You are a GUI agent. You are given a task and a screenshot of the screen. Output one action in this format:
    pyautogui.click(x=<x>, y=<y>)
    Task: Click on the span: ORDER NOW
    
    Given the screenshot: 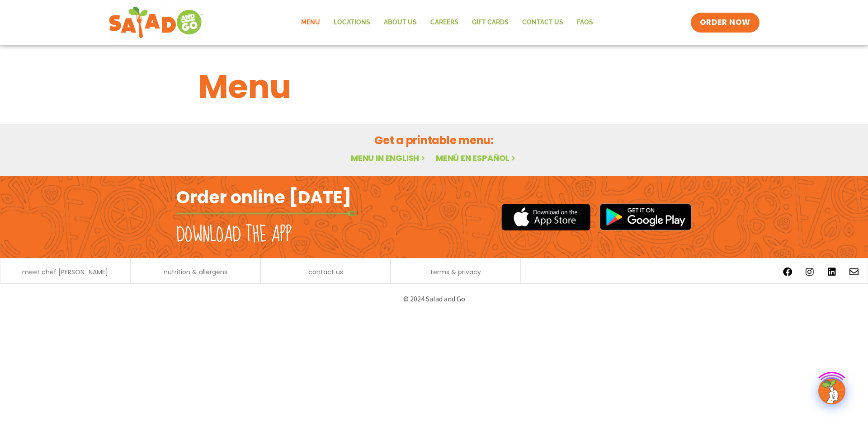 What is the action you would take?
    pyautogui.click(x=726, y=23)
    